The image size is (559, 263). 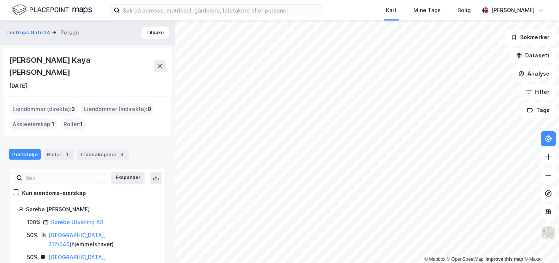 I want to click on div: Kart, so click(x=391, y=10).